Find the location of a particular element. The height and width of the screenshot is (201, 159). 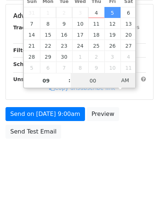

span: September 14, 2025 is located at coordinates (32, 35).